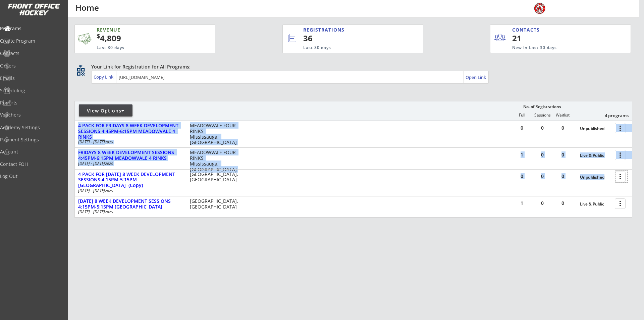  Describe the element at coordinates (476, 77) in the screenshot. I see `div: Open Link` at that location.